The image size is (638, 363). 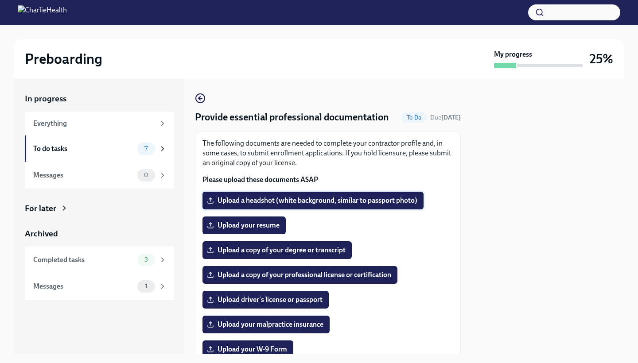 I want to click on a: For later, so click(x=99, y=209).